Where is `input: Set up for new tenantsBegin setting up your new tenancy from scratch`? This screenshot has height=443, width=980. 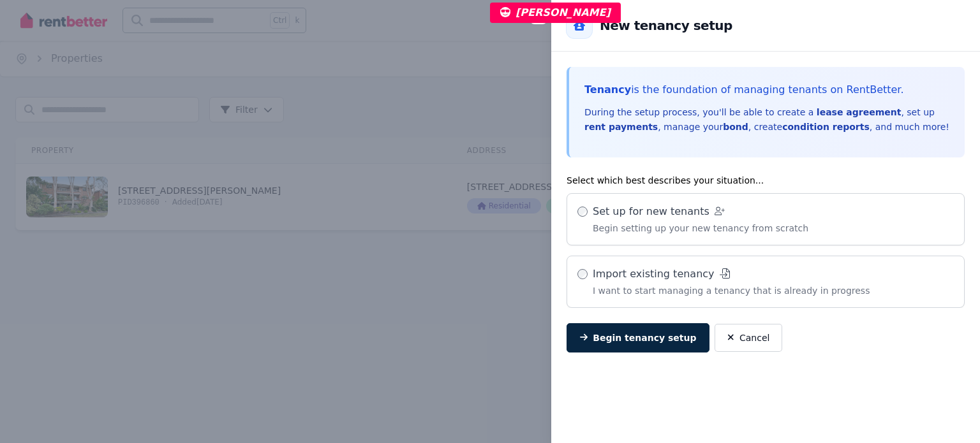 input: Set up for new tenantsBegin setting up your new tenancy from scratch is located at coordinates (582, 211).